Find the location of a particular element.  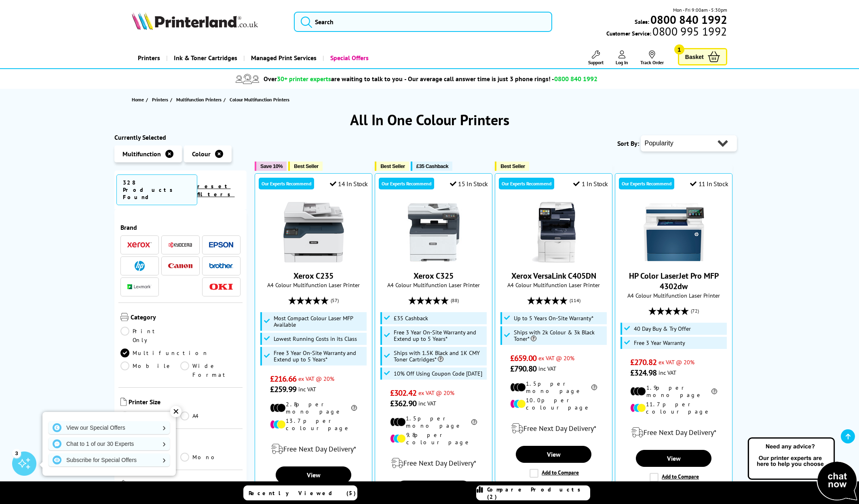

span: 1 is located at coordinates (679, 49).